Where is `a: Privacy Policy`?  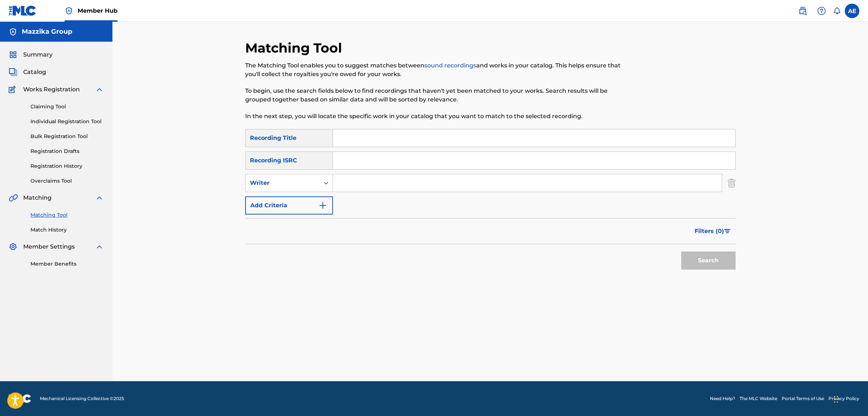 a: Privacy Policy is located at coordinates (844, 399).